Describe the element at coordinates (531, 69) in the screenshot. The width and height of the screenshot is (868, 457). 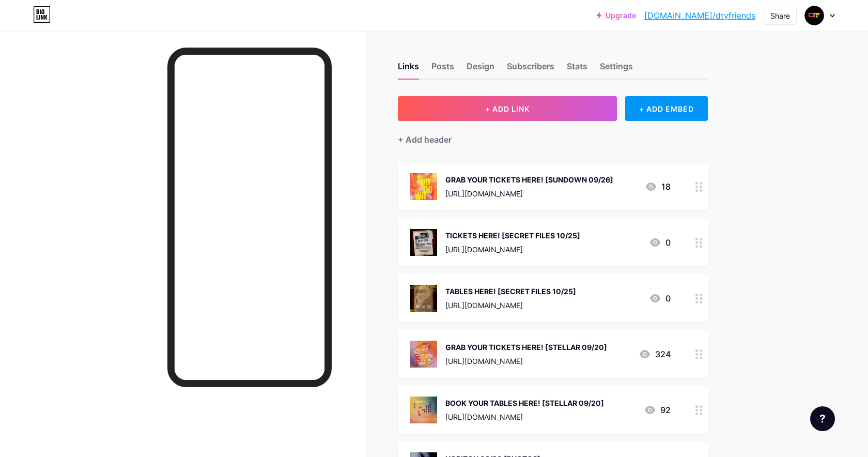
I see `div: Subscribers` at that location.